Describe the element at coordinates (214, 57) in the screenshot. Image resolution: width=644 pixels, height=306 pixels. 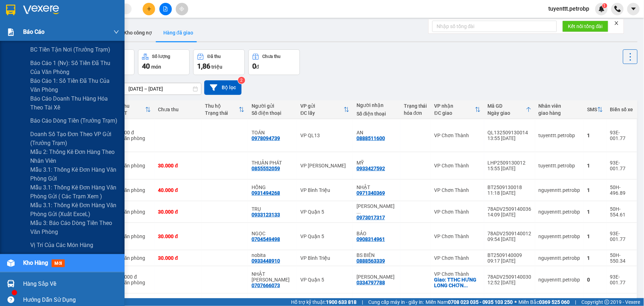
I see `div: Đã thu` at that location.